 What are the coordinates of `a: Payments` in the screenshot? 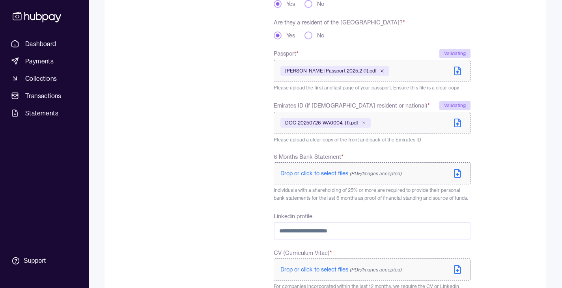 It's located at (44, 61).